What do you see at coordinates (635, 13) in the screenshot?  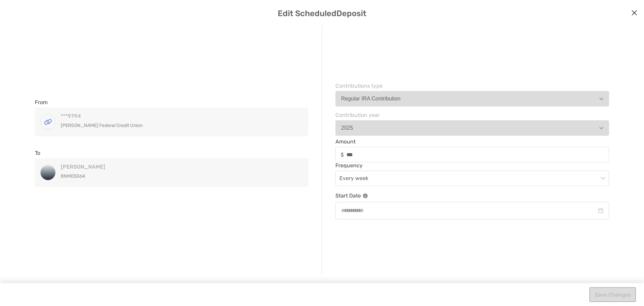 I see `button: Close modal` at bounding box center [635, 13].